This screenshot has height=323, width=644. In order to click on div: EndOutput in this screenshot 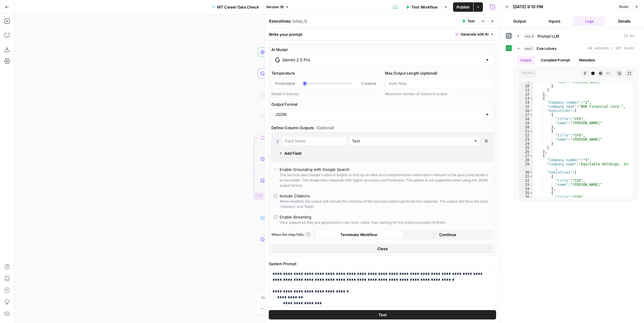, I will do `click(289, 261)`.